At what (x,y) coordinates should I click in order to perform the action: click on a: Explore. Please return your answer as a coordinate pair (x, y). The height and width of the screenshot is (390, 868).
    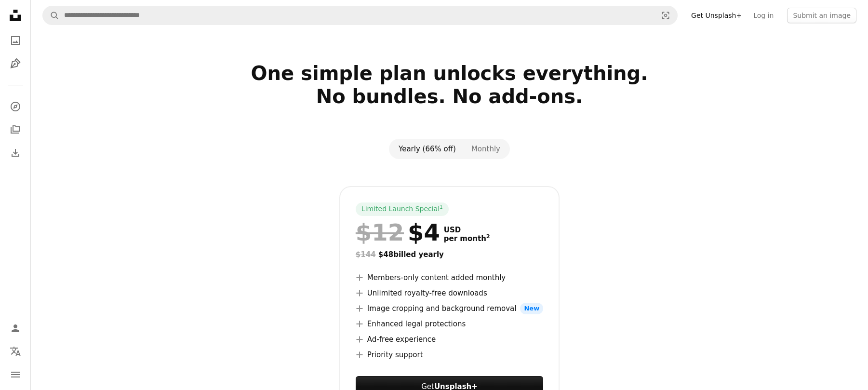
    Looking at the image, I should click on (15, 106).